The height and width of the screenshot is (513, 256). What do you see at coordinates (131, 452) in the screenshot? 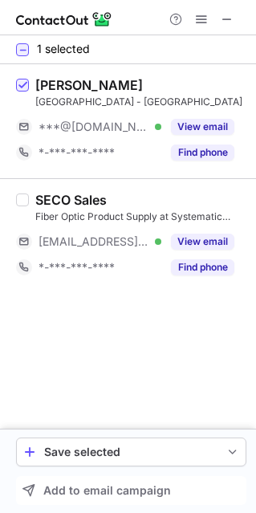
I see `div: Save selected` at bounding box center [131, 452].